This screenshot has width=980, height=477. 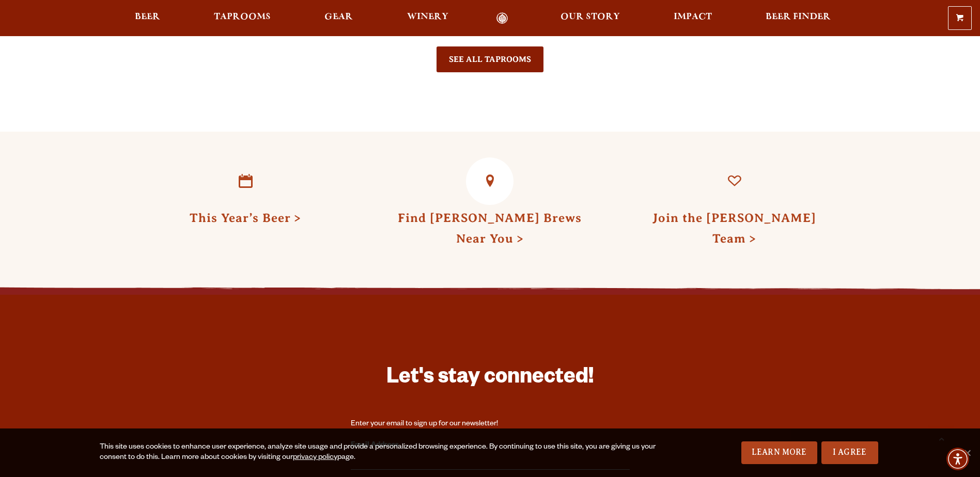 What do you see at coordinates (590, 18) in the screenshot?
I see `a: Our Story` at bounding box center [590, 18].